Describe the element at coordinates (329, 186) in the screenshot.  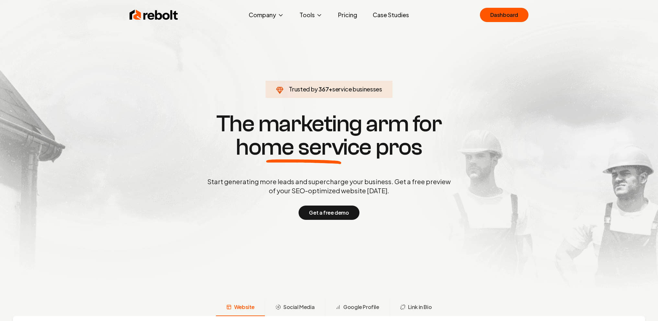
I see `p: Start generating more leads and supercharge your business. Get a free preview of your SEO-optimiz...` at that location.